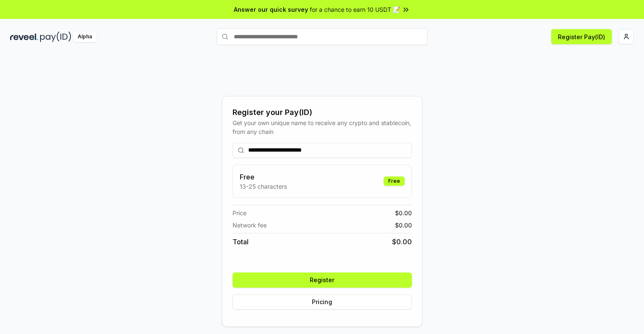 Image resolution: width=644 pixels, height=334 pixels. I want to click on span: Price, so click(239, 213).